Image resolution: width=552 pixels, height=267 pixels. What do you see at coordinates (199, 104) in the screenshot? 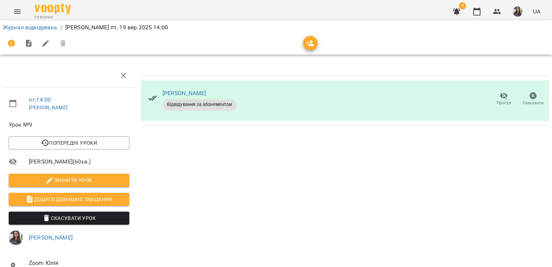
I see `span: Відвідування за абонементом` at bounding box center [199, 104].